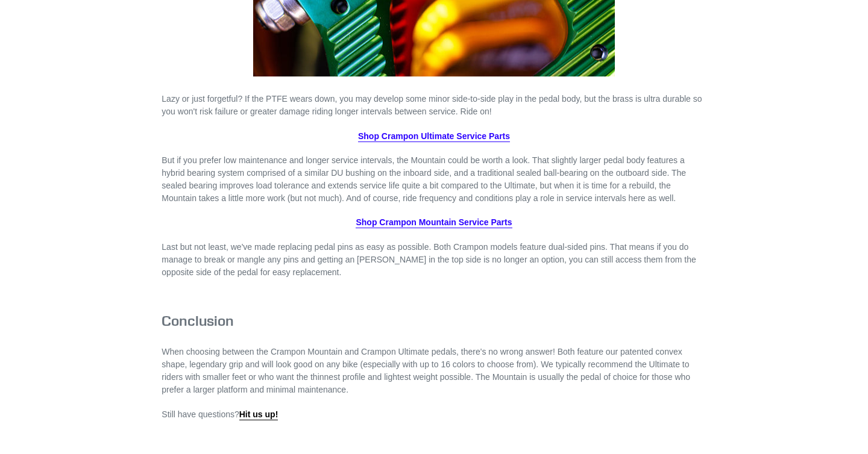  Describe the element at coordinates (433, 180) in the screenshot. I see `p: But if you prefer low maintenance and longer service intervals, the Mountain could be worth a loo...` at that location.